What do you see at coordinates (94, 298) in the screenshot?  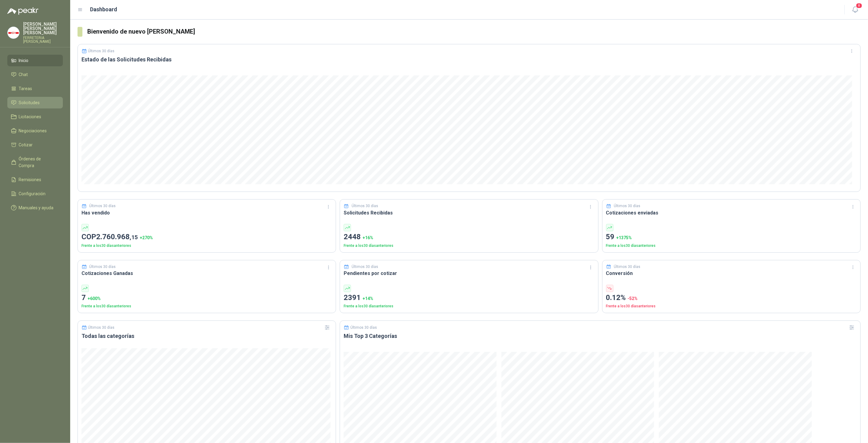 I see `span: + 600 %` at bounding box center [94, 298].